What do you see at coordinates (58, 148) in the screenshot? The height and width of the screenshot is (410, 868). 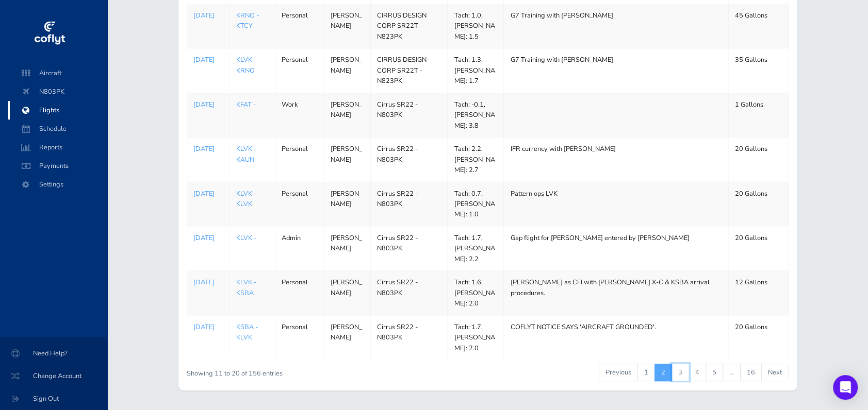 I see `span: Reports` at bounding box center [58, 148].